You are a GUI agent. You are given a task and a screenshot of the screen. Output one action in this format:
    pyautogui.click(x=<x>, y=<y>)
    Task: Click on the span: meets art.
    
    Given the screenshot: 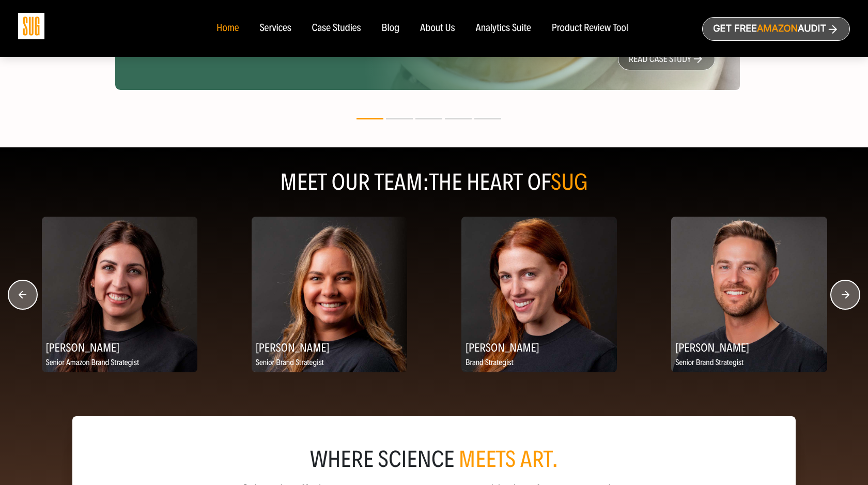 What is the action you would take?
    pyautogui.click(x=508, y=459)
    